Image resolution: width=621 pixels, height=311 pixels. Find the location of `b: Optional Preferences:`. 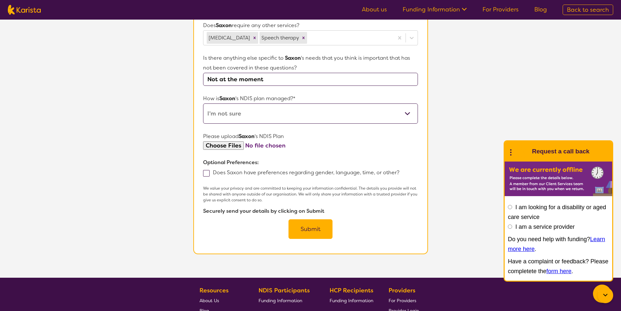

b: Optional Preferences: is located at coordinates (231, 162).